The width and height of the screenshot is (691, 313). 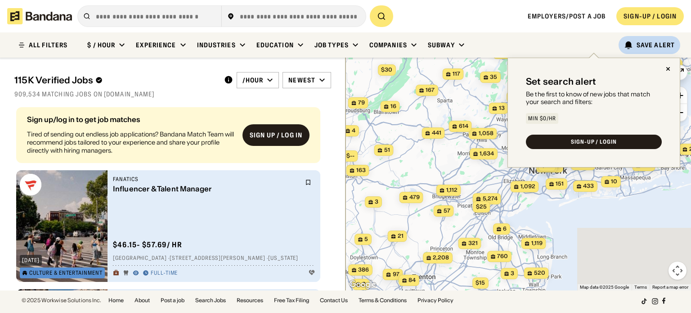 What do you see at coordinates (542, 118) in the screenshot?
I see `div: Min $0/hr` at bounding box center [542, 118].